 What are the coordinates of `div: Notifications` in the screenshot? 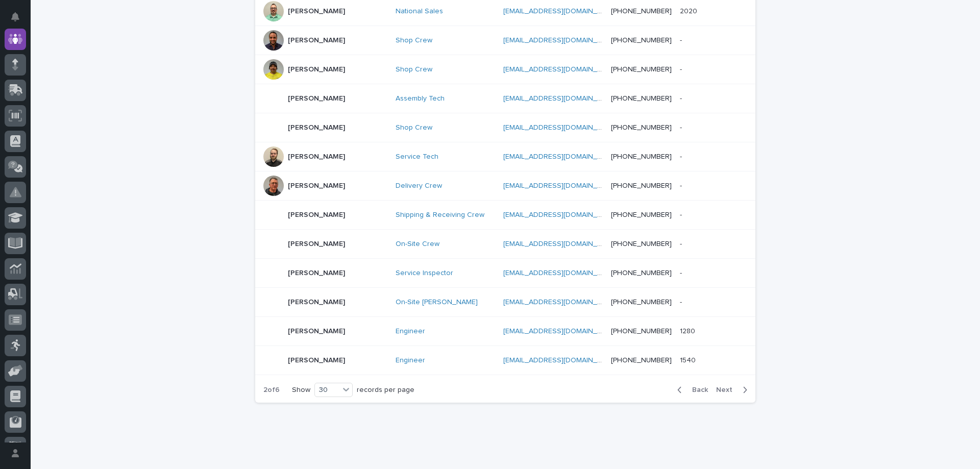 It's located at (19, 20).